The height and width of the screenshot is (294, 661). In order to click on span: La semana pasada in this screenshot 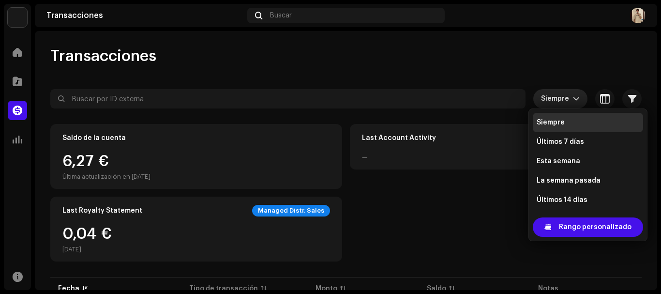, I will do `click(568, 180)`.